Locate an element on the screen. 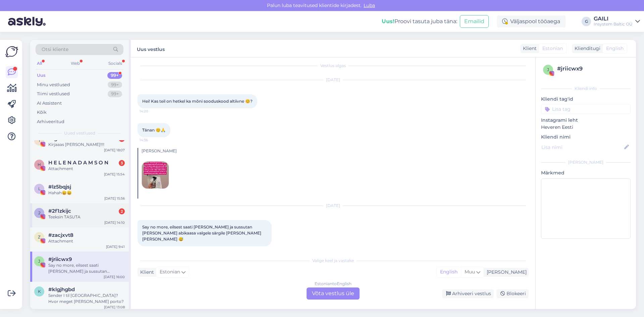 Image resolution: width=644 pixels, height=317 pixels. span: #zacjxvt8 is located at coordinates (61, 235).